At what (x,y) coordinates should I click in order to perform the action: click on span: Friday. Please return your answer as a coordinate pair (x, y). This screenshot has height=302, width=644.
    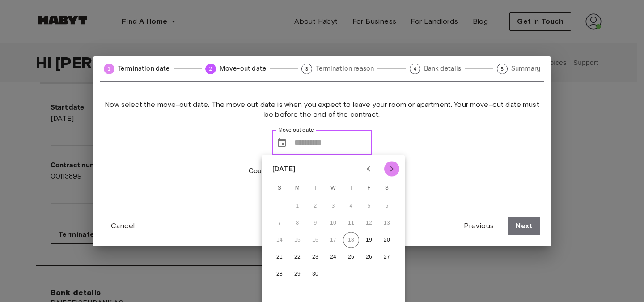
    Looking at the image, I should click on (369, 188).